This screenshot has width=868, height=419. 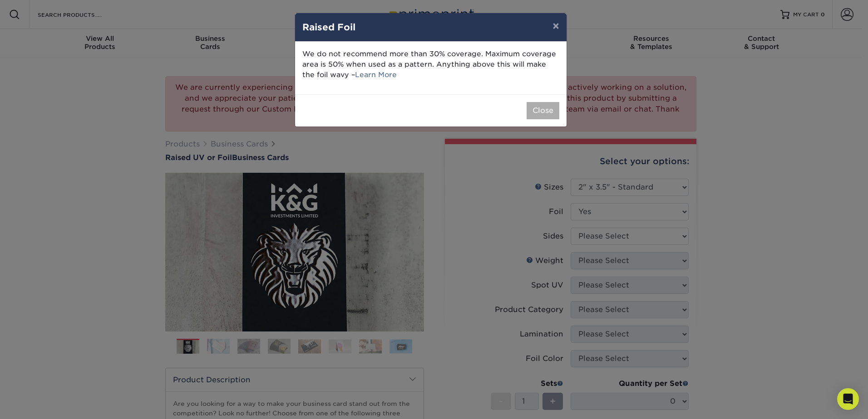 I want to click on h4: Raised Foil, so click(x=430, y=27).